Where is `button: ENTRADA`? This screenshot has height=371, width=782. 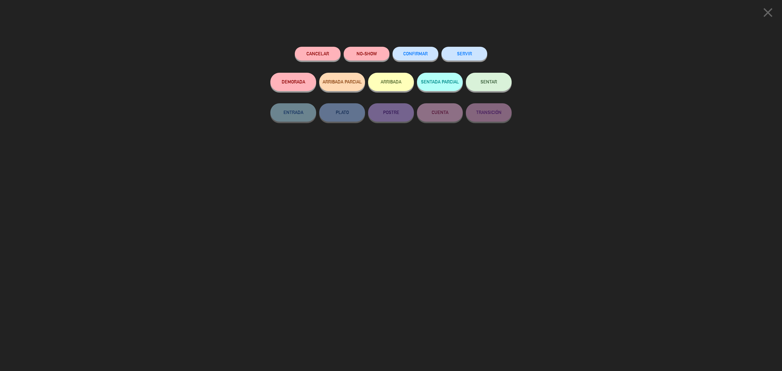
button: ENTRADA is located at coordinates (293, 112).